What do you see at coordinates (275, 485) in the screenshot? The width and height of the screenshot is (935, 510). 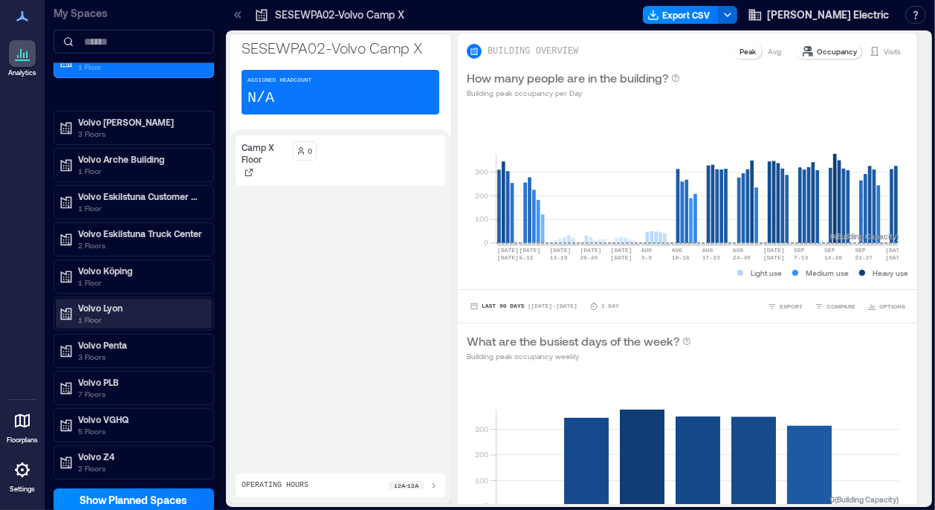 I see `p: Operating Hours` at bounding box center [275, 485].